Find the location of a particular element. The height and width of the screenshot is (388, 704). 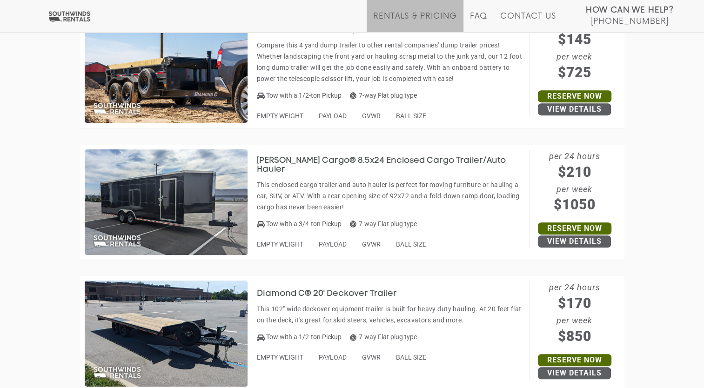

p: Compare this 4 yard dump trailer to other rental companies' dump trailer prices! Whether landscap... is located at coordinates (391, 62).